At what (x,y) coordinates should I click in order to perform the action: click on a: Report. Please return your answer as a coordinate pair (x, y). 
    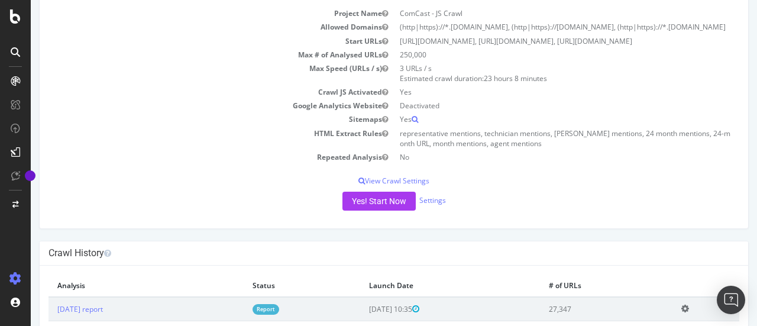
    Looking at the image, I should click on (235, 309).